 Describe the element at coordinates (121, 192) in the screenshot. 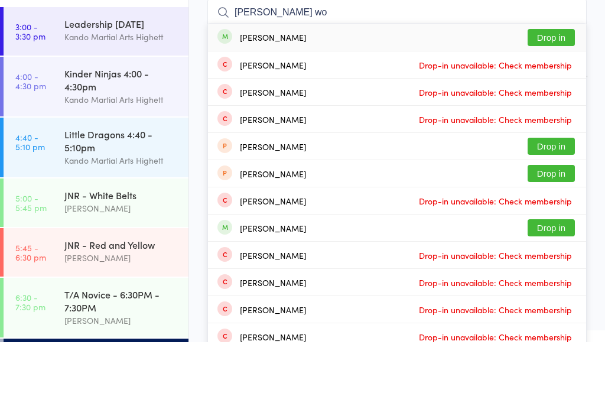

I see `div: Little Dragons 4:40 - 5:10pm` at that location.